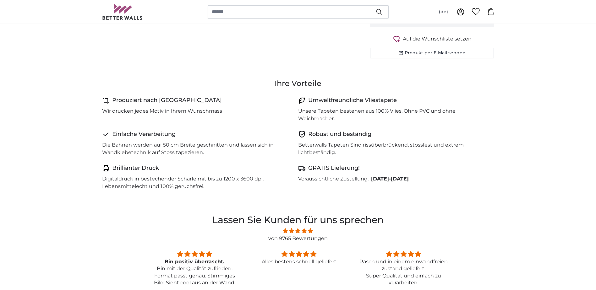 The height and width of the screenshot is (290, 596). What do you see at coordinates (198, 183) in the screenshot?
I see `p: Digitaldruck in bestechender Schärfe mit bis zu 1200 x 3600 dpi. Lebensmittelecht und 100% geruch...` at bounding box center [198, 183].